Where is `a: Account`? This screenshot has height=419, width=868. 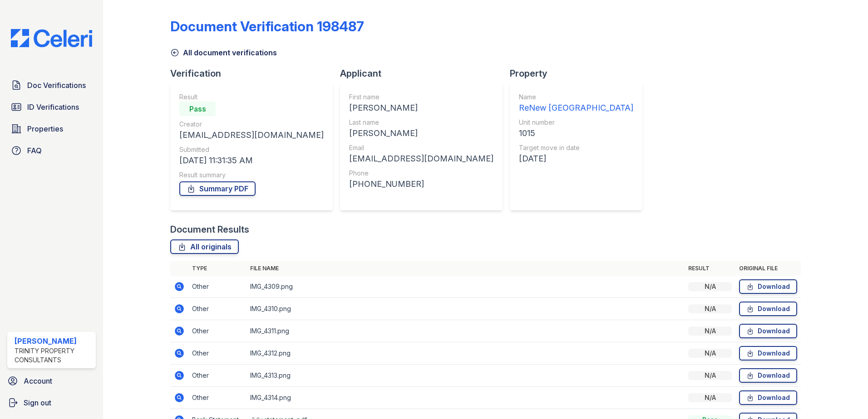 a: Account is located at coordinates (51, 381).